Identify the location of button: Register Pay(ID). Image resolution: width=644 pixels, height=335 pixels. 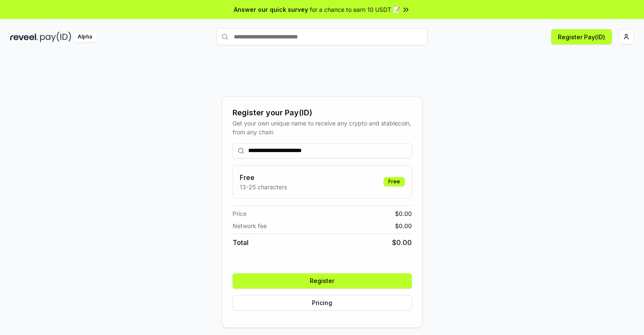
(581, 37).